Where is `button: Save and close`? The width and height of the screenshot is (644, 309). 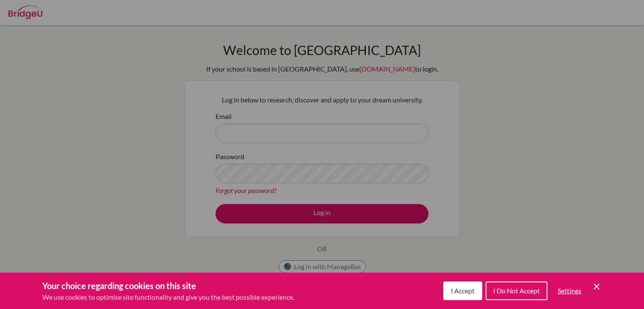 button: Save and close is located at coordinates (597, 287).